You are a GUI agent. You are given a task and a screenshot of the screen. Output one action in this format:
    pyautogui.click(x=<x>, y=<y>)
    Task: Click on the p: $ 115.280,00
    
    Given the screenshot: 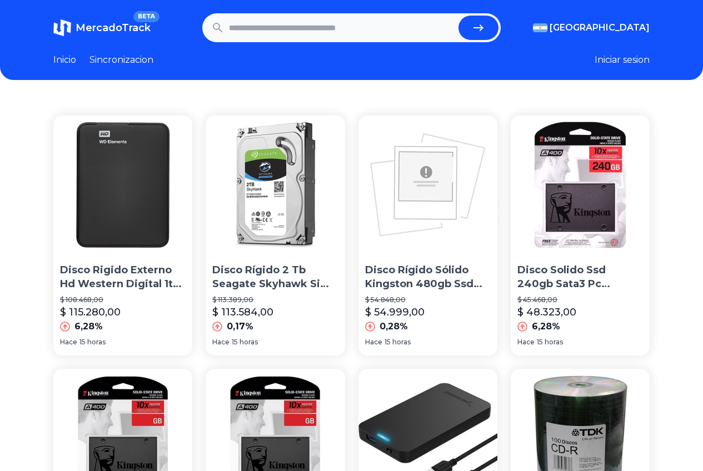 What is the action you would take?
    pyautogui.click(x=90, y=312)
    